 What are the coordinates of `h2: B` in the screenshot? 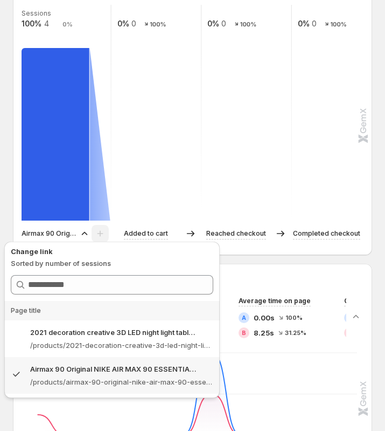 It's located at (244, 333).